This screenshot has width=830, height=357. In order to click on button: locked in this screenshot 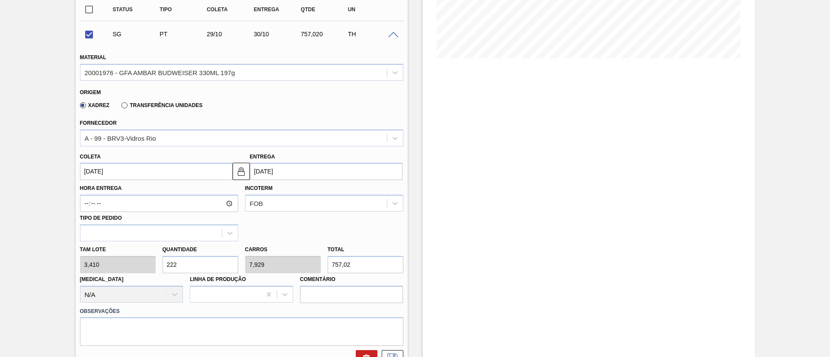, I will do `click(241, 172)`.